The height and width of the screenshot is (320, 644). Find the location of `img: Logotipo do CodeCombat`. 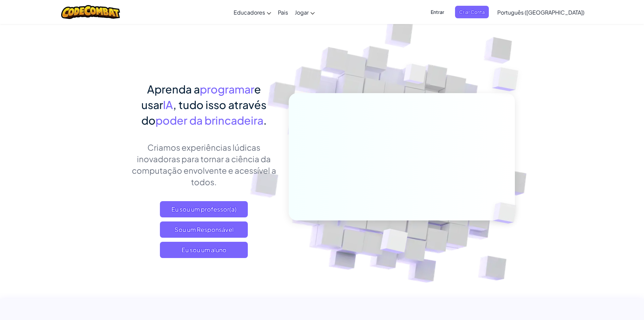

img: Logotipo do CodeCombat is located at coordinates (91, 12).